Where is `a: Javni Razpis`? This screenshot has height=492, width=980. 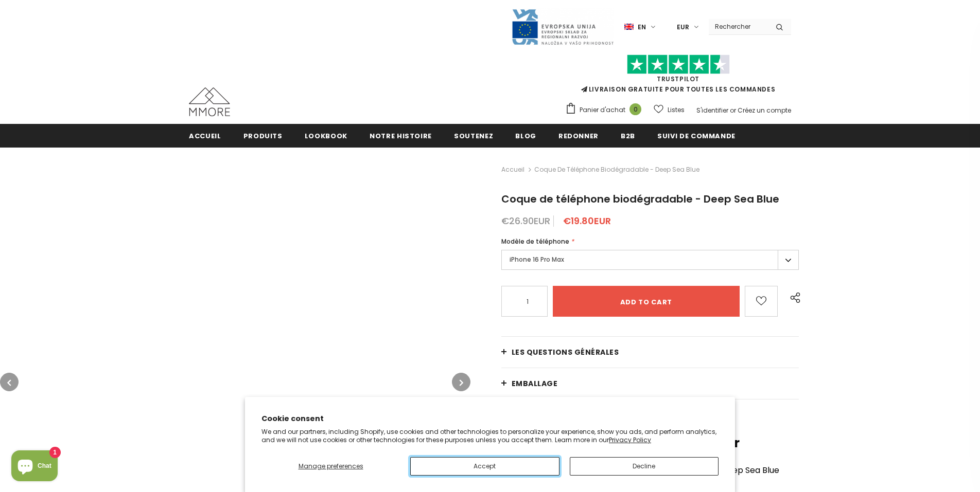
a: Javni Razpis is located at coordinates (562, 27).